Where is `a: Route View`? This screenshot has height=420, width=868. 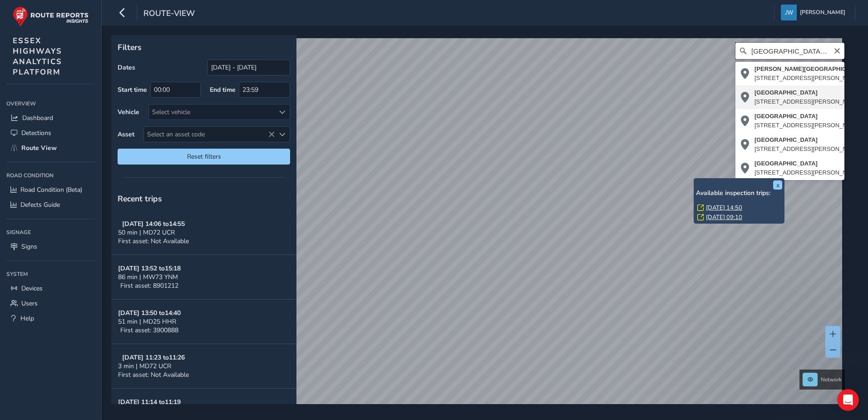
a: Route View is located at coordinates (50, 147).